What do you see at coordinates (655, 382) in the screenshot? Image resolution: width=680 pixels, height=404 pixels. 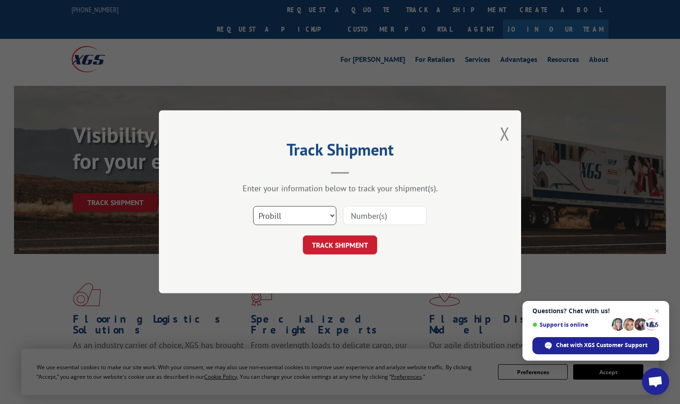 I see `div: Open chat` at bounding box center [655, 382].